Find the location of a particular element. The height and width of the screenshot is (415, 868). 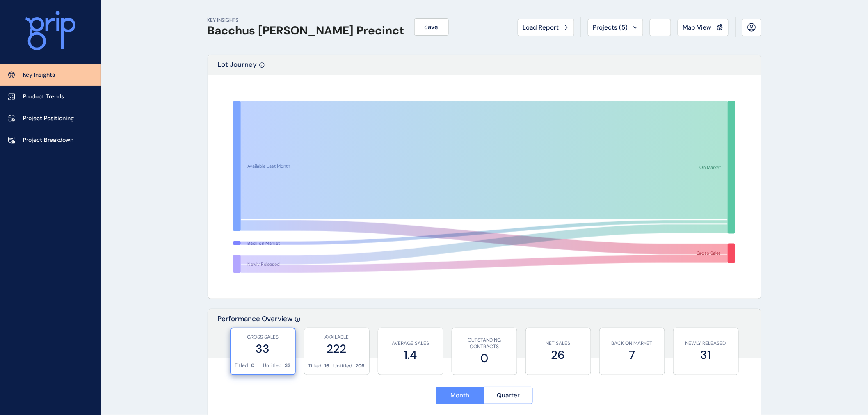

p: 0 is located at coordinates (253, 366).